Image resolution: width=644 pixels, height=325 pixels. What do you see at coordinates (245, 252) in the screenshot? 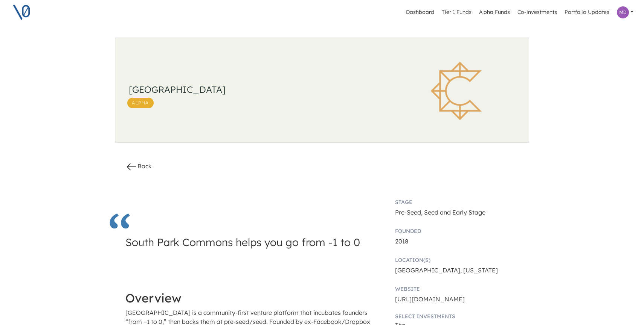
I see `h3: South Park Commons helps you go from -1 to 0` at bounding box center [245, 252].